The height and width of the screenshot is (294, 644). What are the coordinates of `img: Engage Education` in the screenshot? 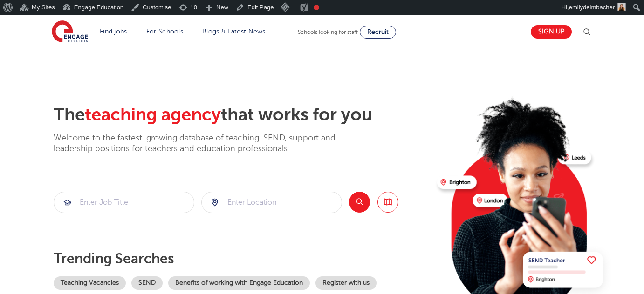 It's located at (70, 32).